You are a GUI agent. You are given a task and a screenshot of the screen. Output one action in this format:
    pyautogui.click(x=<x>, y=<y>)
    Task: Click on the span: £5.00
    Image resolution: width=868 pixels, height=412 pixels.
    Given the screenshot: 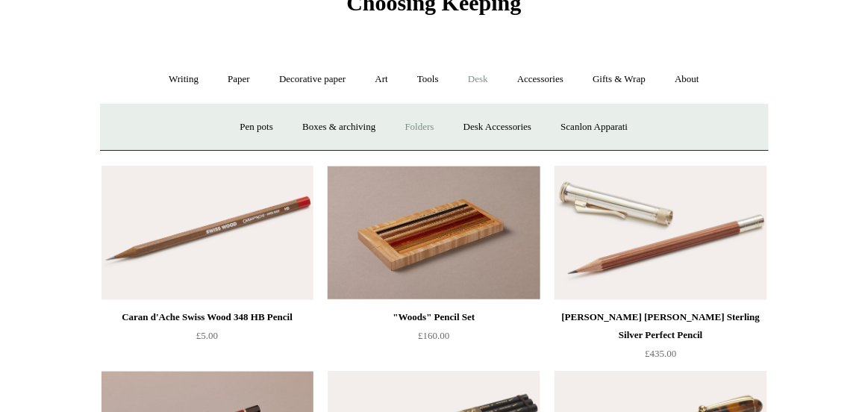 What is the action you would take?
    pyautogui.click(x=206, y=335)
    